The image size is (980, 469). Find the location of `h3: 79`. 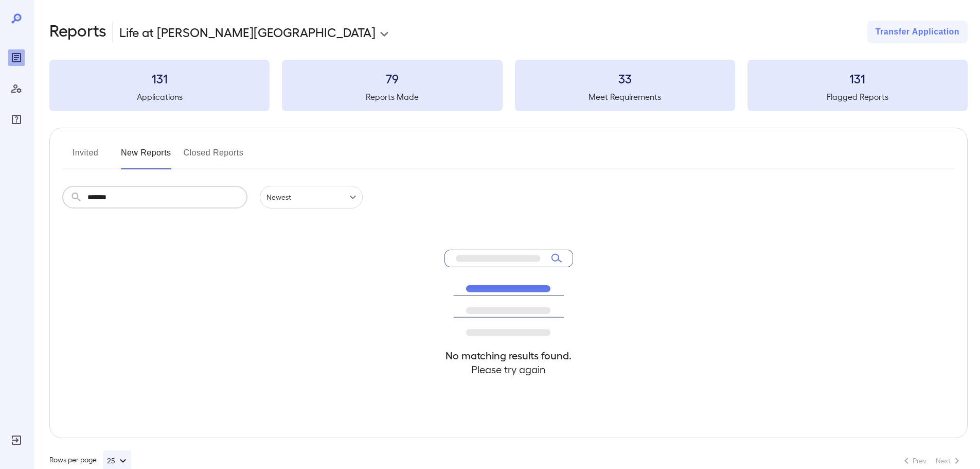

h3: 79 is located at coordinates (392, 79).